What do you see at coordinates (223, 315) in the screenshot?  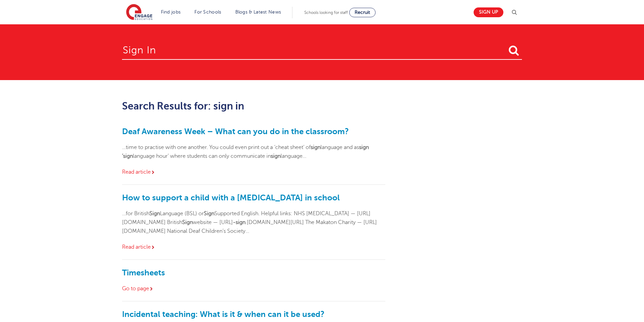 I see `a: Incidental teaching: What is it & when can it be used?` at bounding box center [223, 315].